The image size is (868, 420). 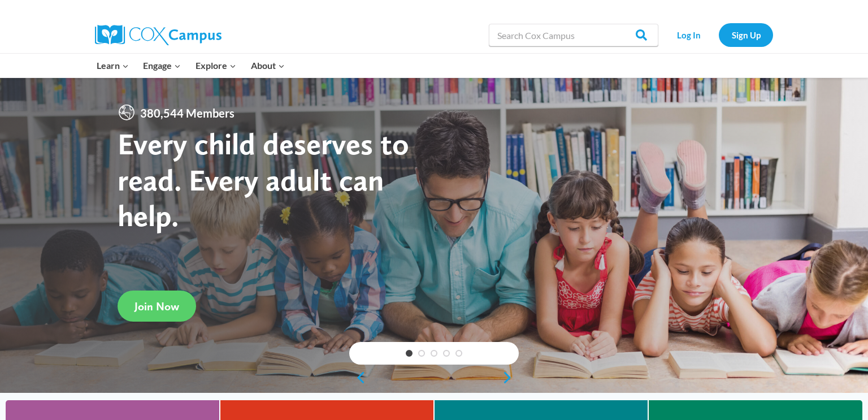 What do you see at coordinates (162, 65) in the screenshot?
I see `span: Engage` at bounding box center [162, 65].